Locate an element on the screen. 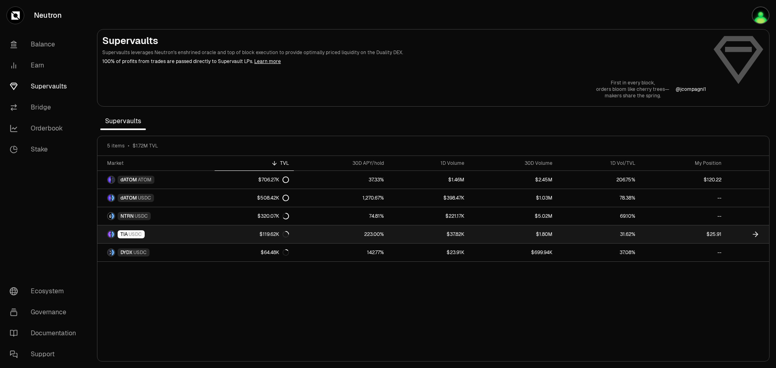 The image size is (776, 368). a: $64.48K is located at coordinates (254, 253).